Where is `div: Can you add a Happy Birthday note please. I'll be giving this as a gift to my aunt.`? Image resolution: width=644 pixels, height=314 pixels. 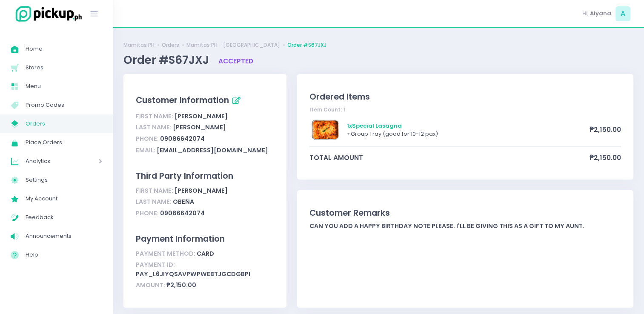
div: Can you add a Happy Birthday note please. I'll be giving this as a gift to my aunt. is located at coordinates (465, 226).